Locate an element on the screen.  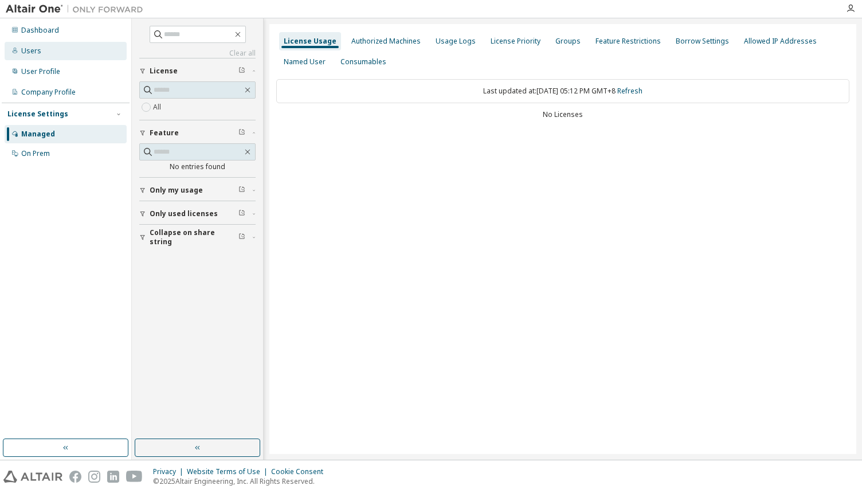
button: Collapse on share string is located at coordinates (197, 237).